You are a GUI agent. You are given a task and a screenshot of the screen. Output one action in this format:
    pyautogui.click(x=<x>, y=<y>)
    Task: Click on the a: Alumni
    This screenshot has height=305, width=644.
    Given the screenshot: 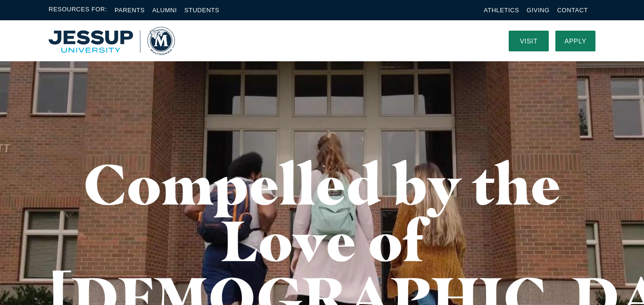 What is the action you would take?
    pyautogui.click(x=165, y=10)
    